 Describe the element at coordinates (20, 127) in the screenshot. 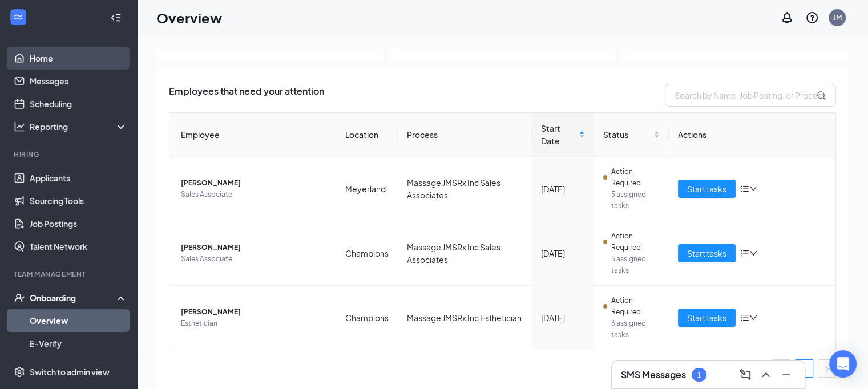

I see `svg: Analysis` at that location.